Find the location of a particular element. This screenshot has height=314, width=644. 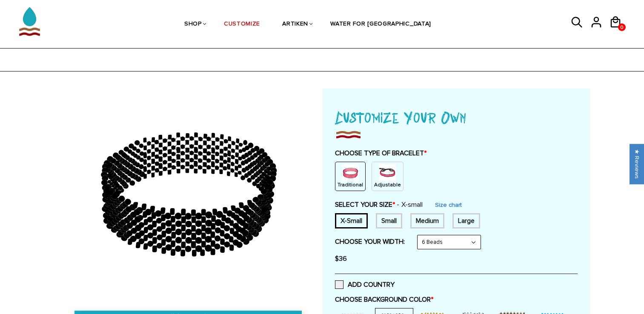

a: ARTIKEN is located at coordinates (295, 24).